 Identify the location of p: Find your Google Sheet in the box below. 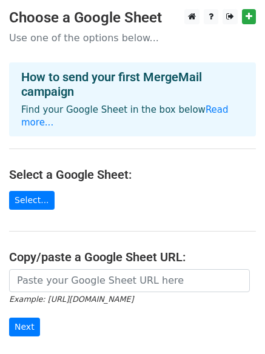
(132, 116).